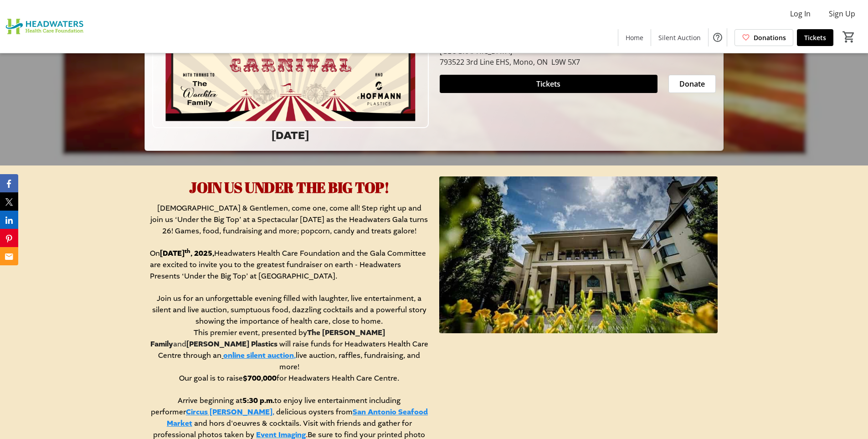 The height and width of the screenshot is (439, 868). I want to click on span: delicious oysters from, so click(314, 412).